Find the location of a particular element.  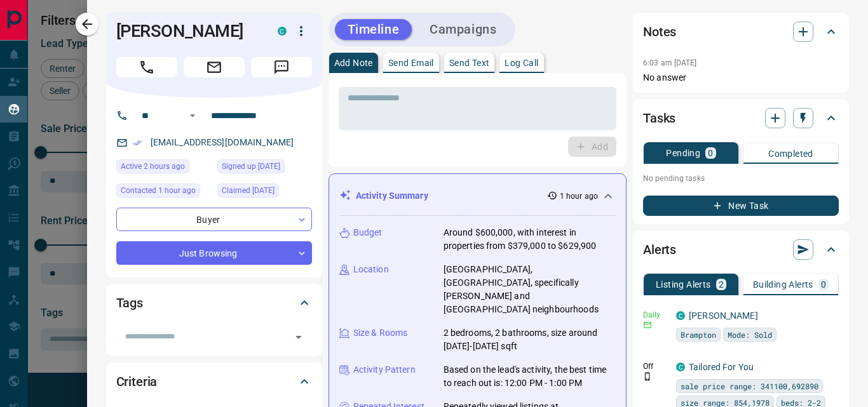

div: Mon Apr 12 2021 is located at coordinates (264, 168).